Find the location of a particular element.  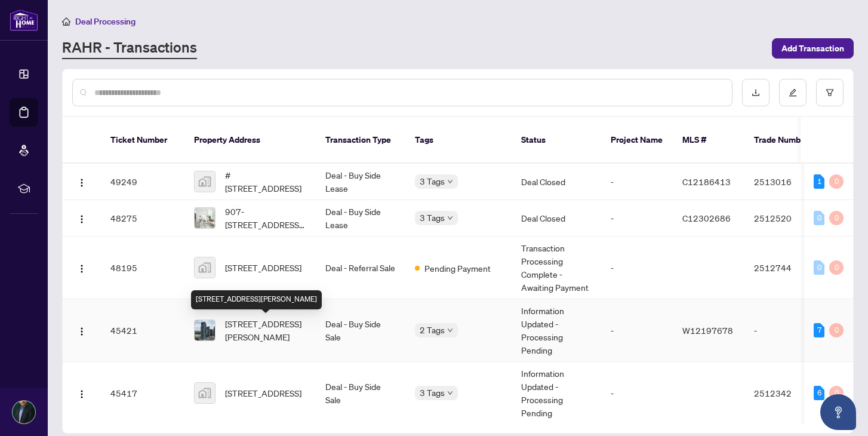

div: 1 is located at coordinates (819, 181).